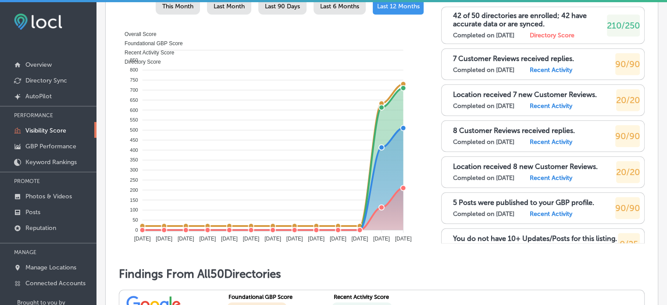 The height and width of the screenshot is (305, 667). I want to click on p: 42 of 50 directories are enrolled; 42 have accurate data or are synced., so click(530, 20).